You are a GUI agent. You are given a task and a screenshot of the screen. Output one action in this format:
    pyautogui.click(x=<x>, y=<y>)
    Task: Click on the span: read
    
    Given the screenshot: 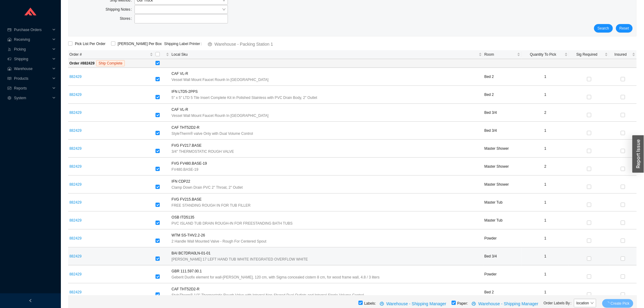 What is the action you would take?
    pyautogui.click(x=9, y=78)
    